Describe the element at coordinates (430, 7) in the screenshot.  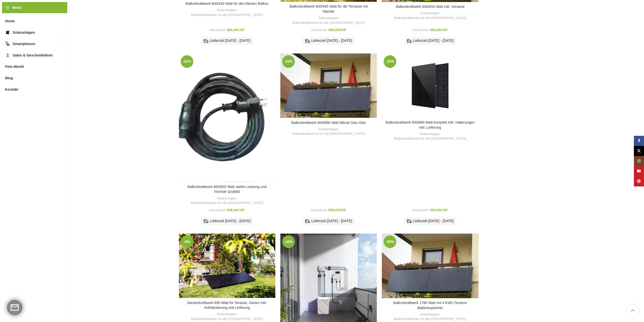
I see `a: Balkonkraftwerk 600/810 Watt inkl. Versand` at that location.